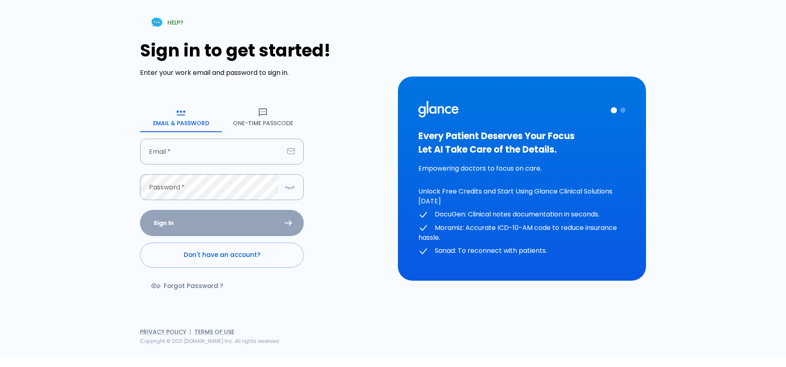 This screenshot has height=367, width=786. What do you see at coordinates (214, 332) in the screenshot?
I see `a: Terms of Use` at bounding box center [214, 332].